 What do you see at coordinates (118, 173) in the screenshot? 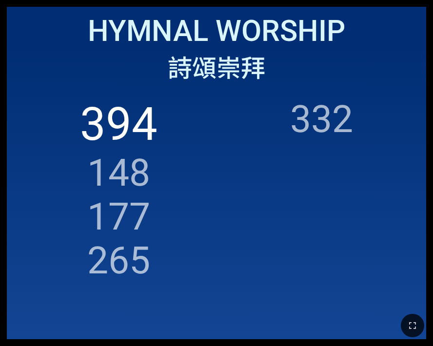
I see `li: 148` at bounding box center [118, 173].